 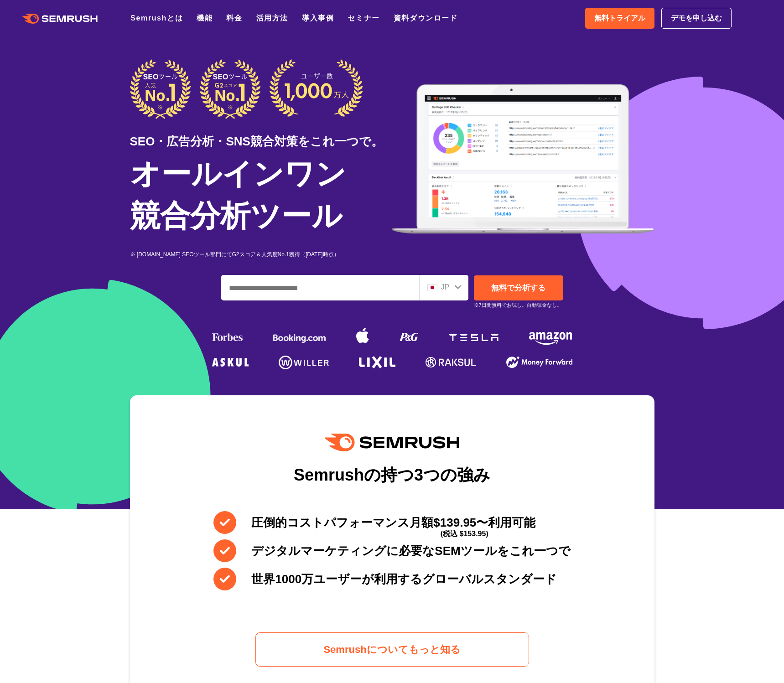 I want to click on a: セミナー, so click(x=364, y=17).